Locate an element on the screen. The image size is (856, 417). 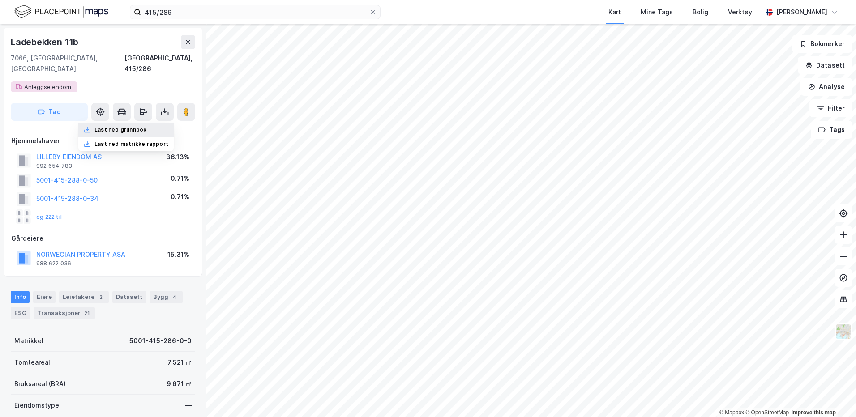
a: Improve this map is located at coordinates (814, 413).